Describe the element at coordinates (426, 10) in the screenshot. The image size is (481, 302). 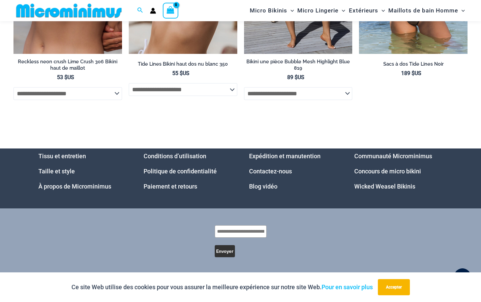
I see `a: Maillots de bain HommeMenu ToggleBasculement du menu` at that location.